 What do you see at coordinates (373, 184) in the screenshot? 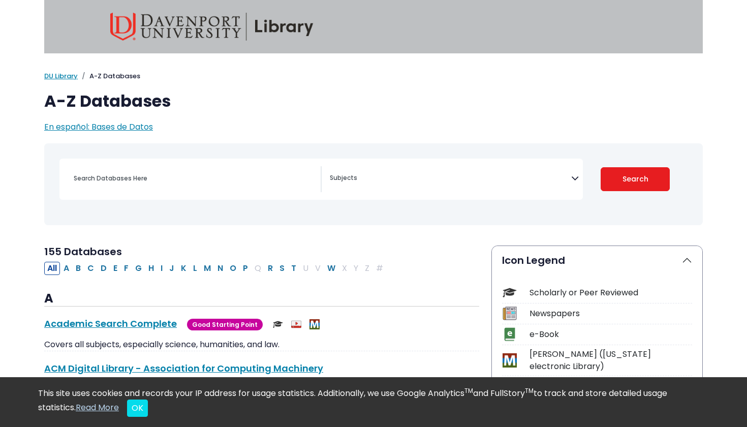
I see `nav: Search filters` at bounding box center [373, 184].